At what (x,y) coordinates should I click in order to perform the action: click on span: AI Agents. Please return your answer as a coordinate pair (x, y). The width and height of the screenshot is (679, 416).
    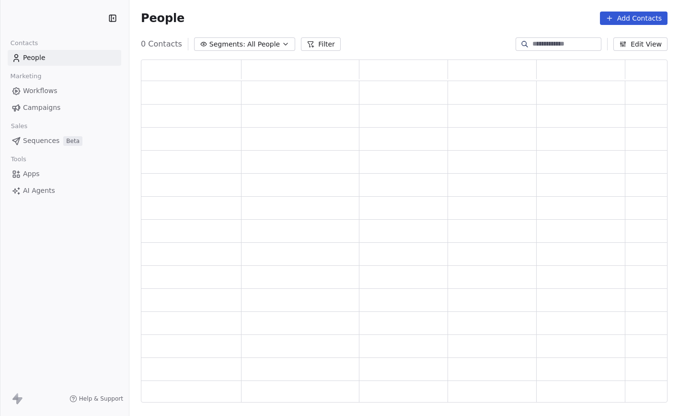
    Looking at the image, I should click on (39, 190).